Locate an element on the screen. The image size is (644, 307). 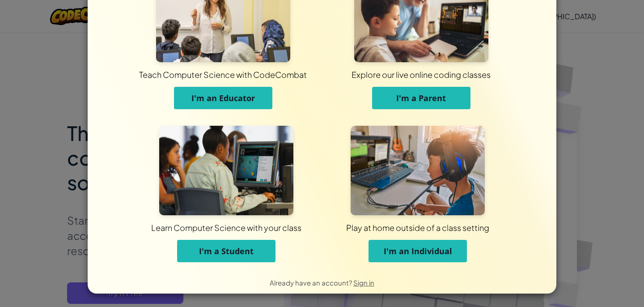
a: Sign in is located at coordinates (364, 282).